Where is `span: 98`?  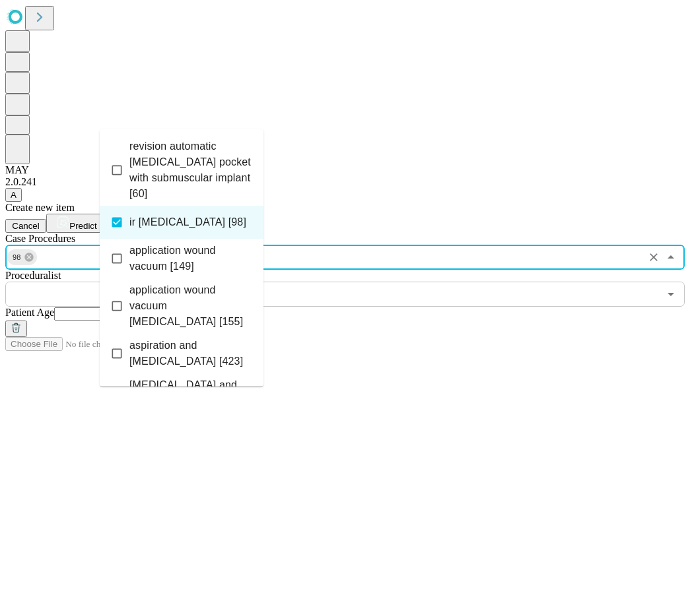 span: 98 is located at coordinates (17, 258).